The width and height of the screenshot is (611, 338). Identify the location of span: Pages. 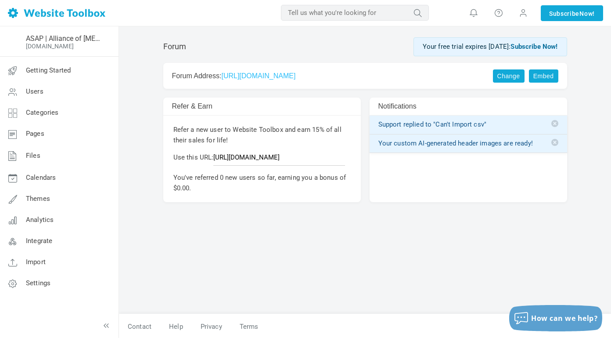
(35, 133).